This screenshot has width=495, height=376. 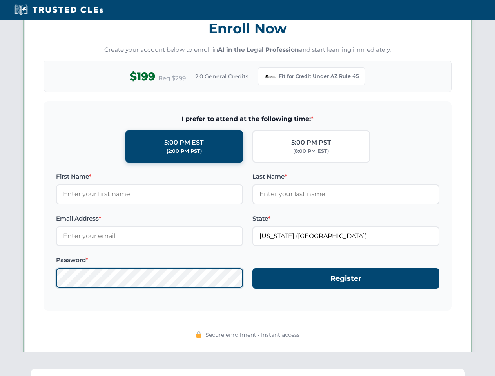 What do you see at coordinates (149, 219) in the screenshot?
I see `label: Email Address` at bounding box center [149, 219].